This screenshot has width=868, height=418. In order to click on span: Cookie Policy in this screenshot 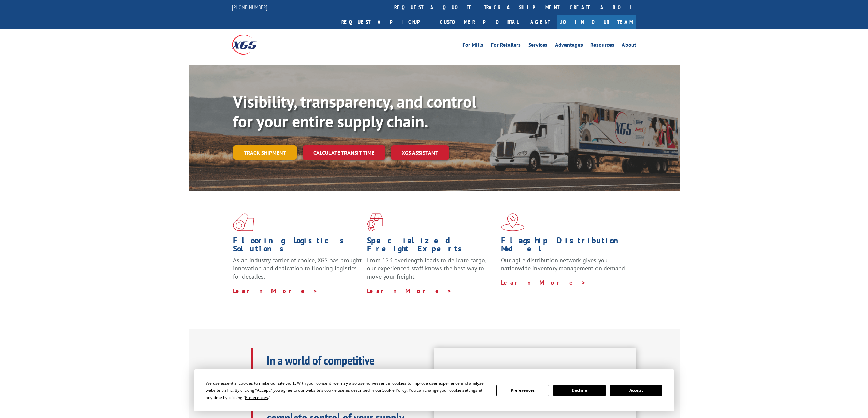, I will do `click(394, 390)`.